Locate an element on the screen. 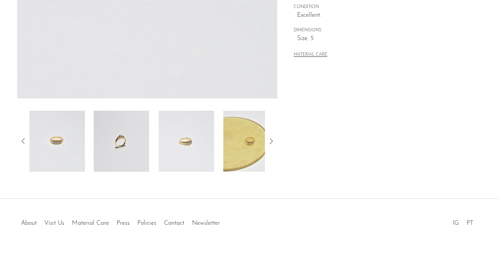 Image resolution: width=499 pixels, height=274 pixels. a: Press is located at coordinates (123, 223).